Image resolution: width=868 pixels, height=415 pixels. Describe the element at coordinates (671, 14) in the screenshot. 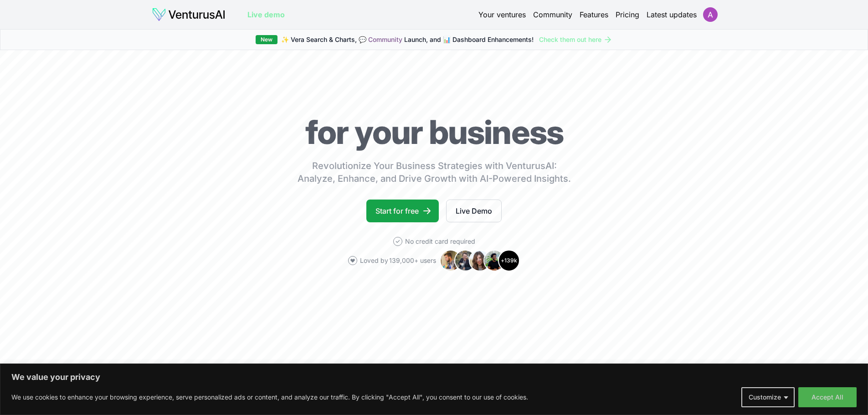

I see `a: Latest updates` at that location.